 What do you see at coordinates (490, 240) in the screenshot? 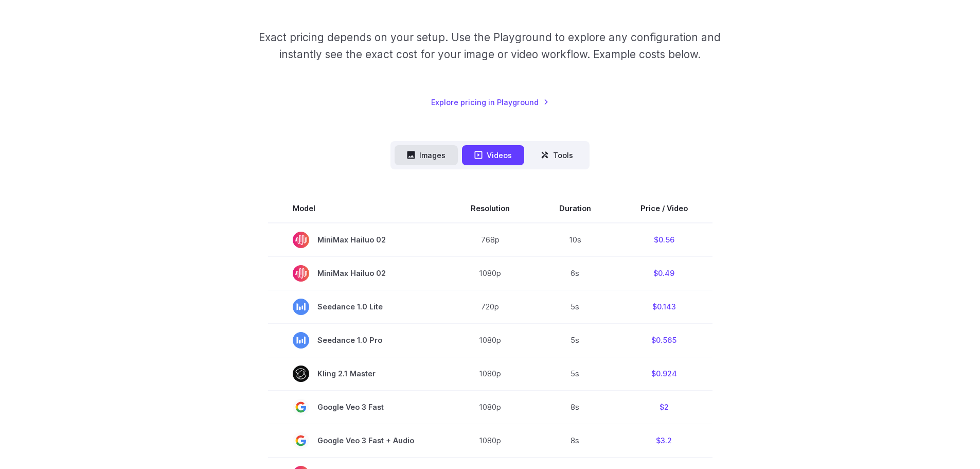
I see `td: 768p` at bounding box center [490, 240].